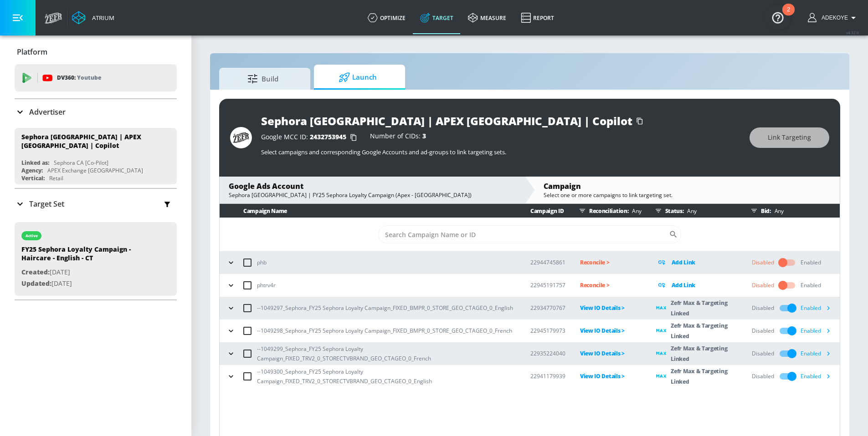 The width and height of the screenshot is (868, 436). What do you see at coordinates (372, 186) in the screenshot?
I see `div: Google Ads Account` at bounding box center [372, 186].